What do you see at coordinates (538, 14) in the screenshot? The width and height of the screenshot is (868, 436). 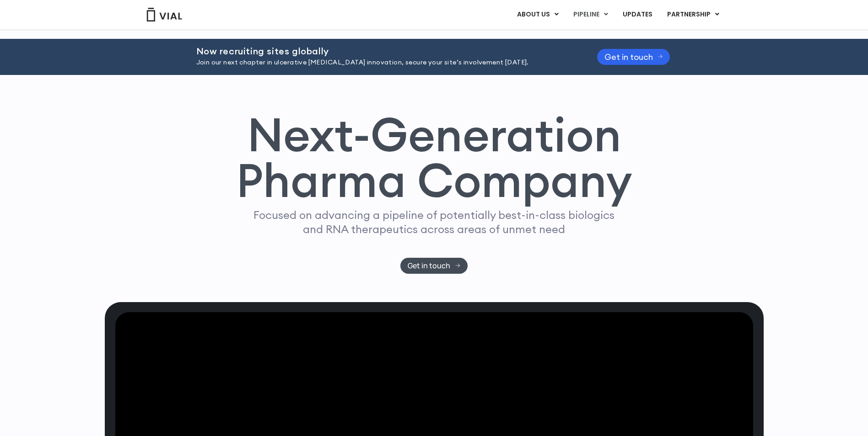 I see `a: ABOUT USMenu Toggle` at bounding box center [538, 14].